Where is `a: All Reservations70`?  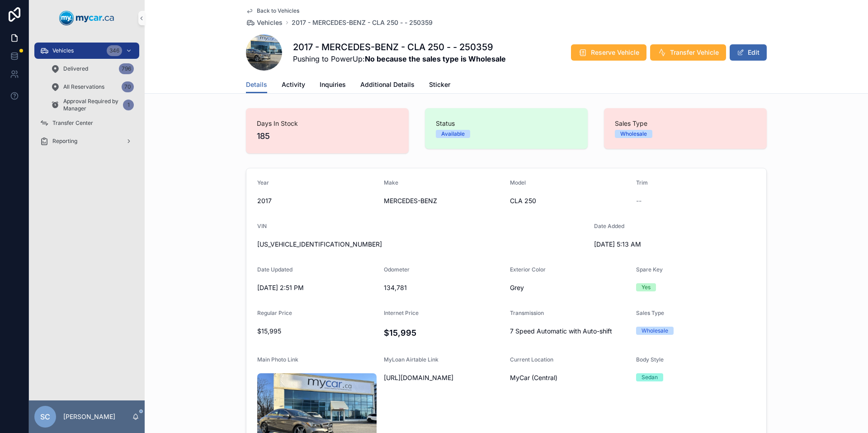 a: All Reservations70 is located at coordinates (92, 87).